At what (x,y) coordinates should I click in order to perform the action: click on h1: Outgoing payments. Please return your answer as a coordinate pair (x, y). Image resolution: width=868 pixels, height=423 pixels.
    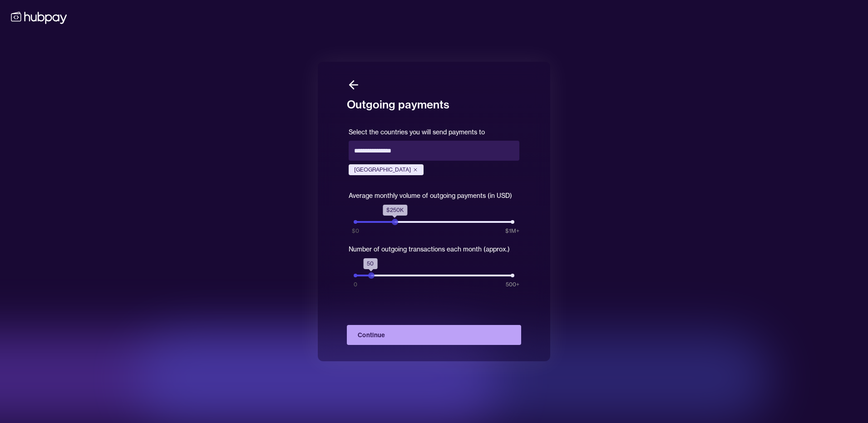
    Looking at the image, I should click on (434, 101).